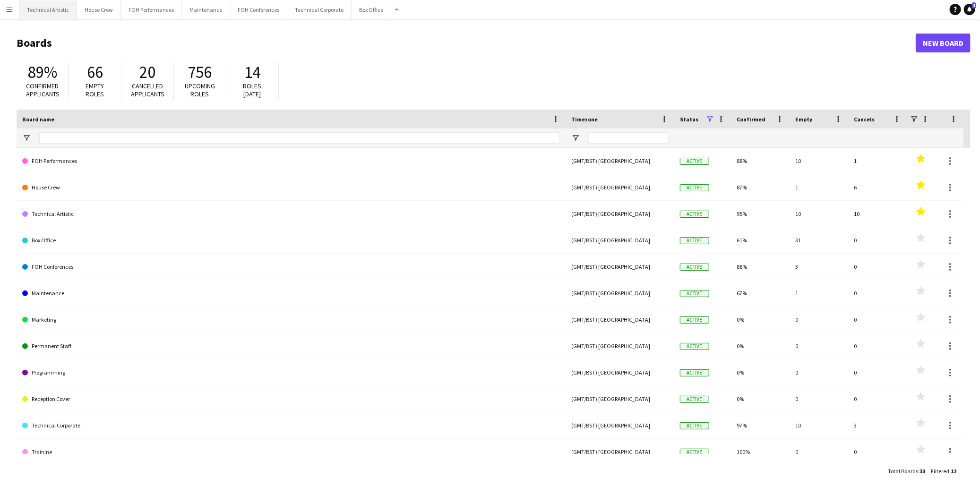  What do you see at coordinates (689, 119) in the screenshot?
I see `span: Status` at bounding box center [689, 119].